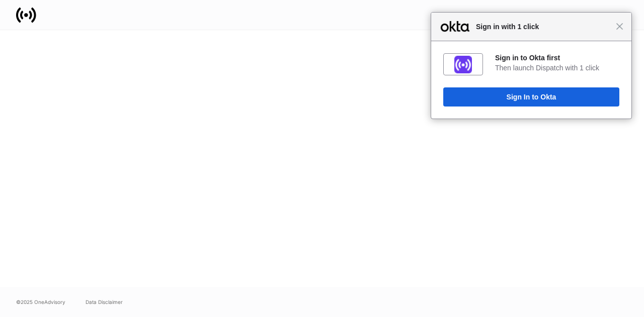 This screenshot has width=644, height=317. Describe the element at coordinates (557, 58) in the screenshot. I see `div: Sign in to Okta first` at that location.